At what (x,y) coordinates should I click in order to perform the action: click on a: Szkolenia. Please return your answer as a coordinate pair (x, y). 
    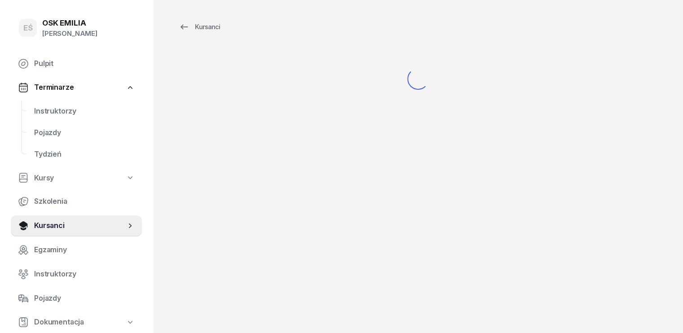
    Looking at the image, I should click on (76, 202).